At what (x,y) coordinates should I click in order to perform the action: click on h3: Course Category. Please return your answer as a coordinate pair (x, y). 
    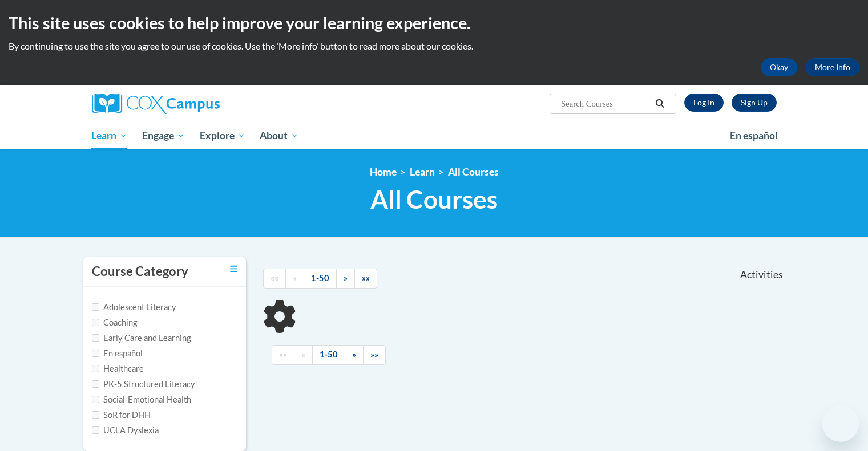
    Looking at the image, I should click on (140, 271).